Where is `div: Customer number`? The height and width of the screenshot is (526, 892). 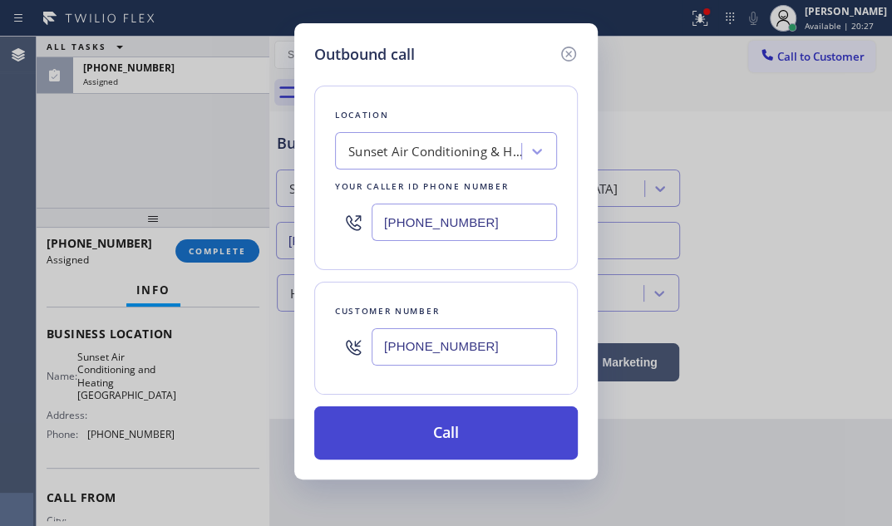 div: Customer number is located at coordinates (446, 311).